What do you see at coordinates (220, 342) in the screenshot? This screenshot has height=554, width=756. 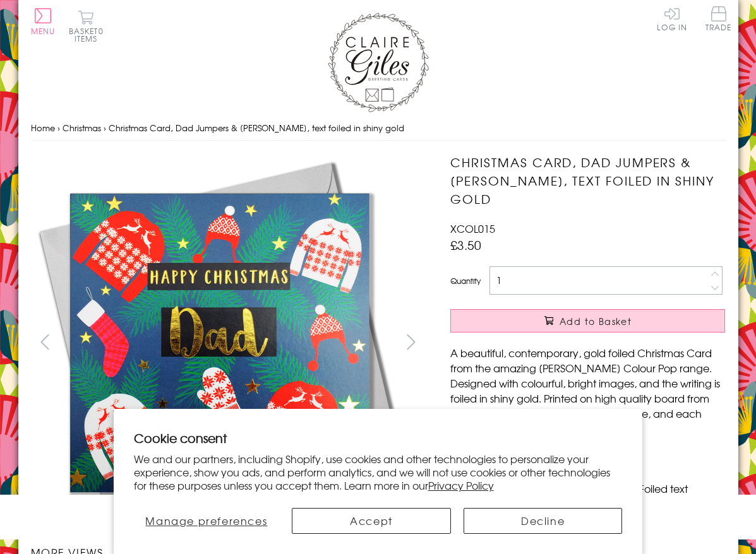 I see `img: Christmas Card, Dad Jumpers & Mittens, text foiled in shiny gold` at bounding box center [220, 342].